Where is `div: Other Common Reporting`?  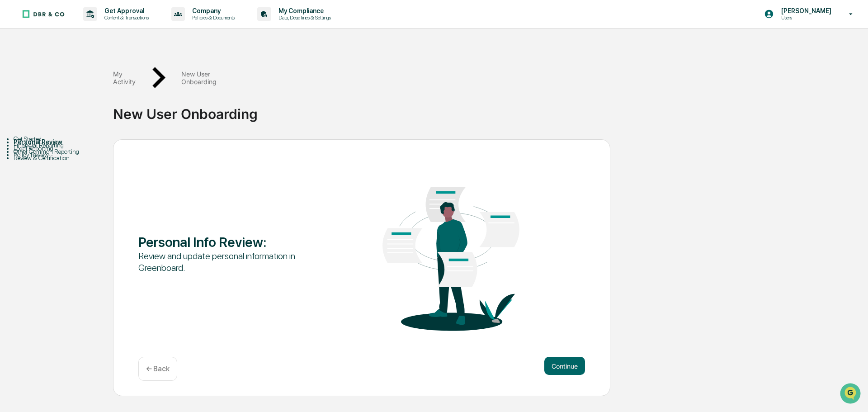 div: Other Common Reporting is located at coordinates (63, 152).